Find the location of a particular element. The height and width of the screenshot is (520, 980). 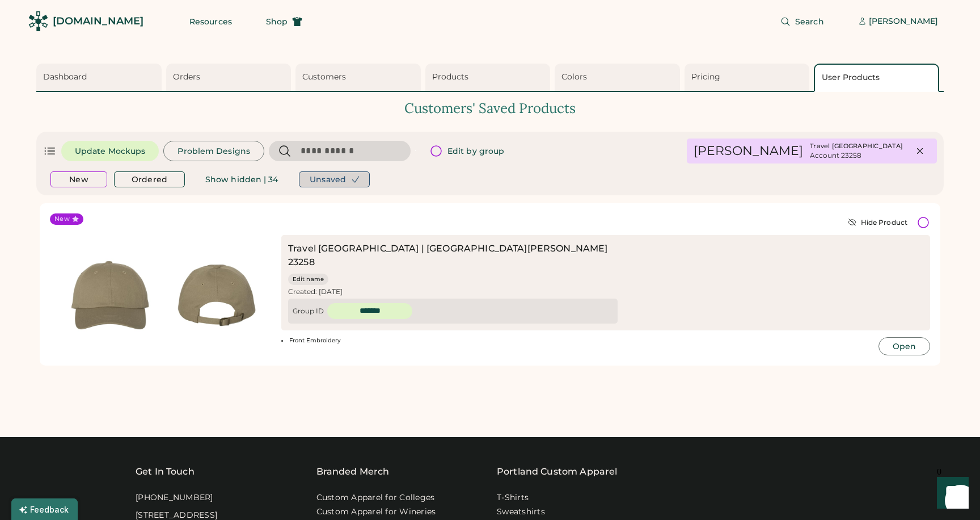

div: Pricing is located at coordinates (749, 77).